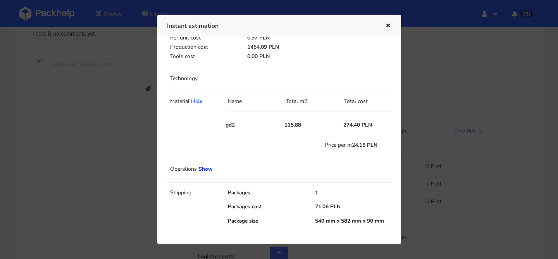 The width and height of the screenshot is (558, 259). What do you see at coordinates (266, 221) in the screenshot?
I see `div: Package size` at bounding box center [266, 221].